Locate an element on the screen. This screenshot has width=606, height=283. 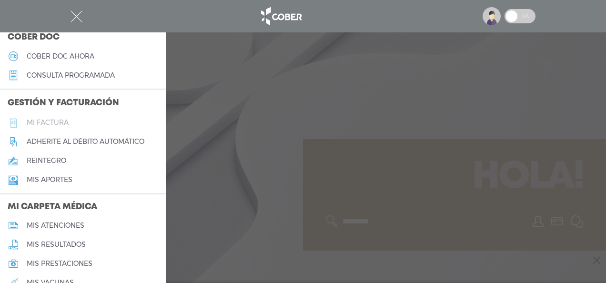
img: logo_cober_home-white.png is located at coordinates (281, 16).